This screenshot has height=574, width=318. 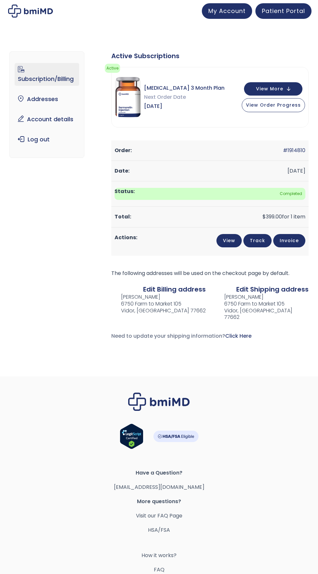 I want to click on a: Track, so click(x=258, y=240).